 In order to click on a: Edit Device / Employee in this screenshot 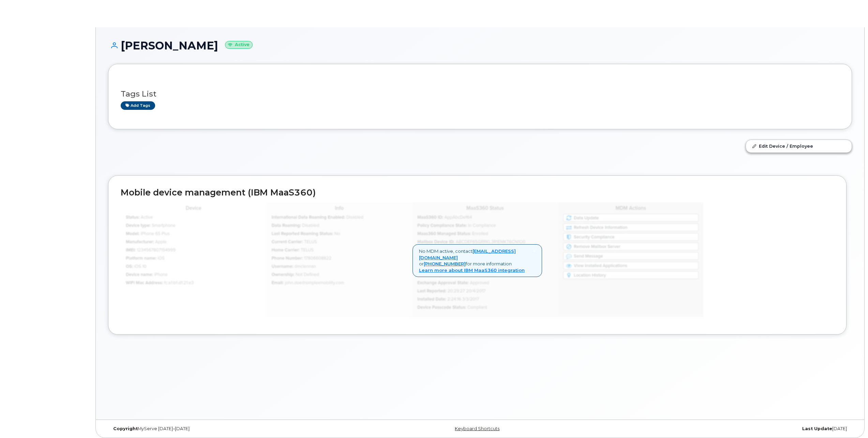, I will do `click(799, 146)`.